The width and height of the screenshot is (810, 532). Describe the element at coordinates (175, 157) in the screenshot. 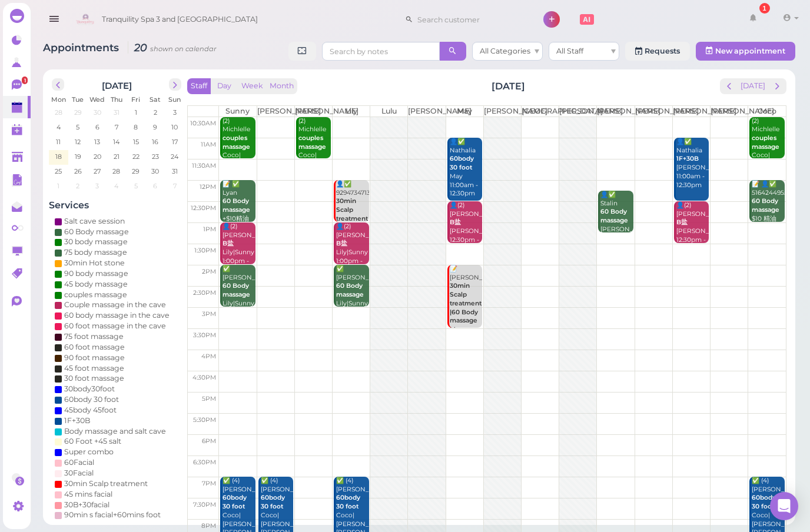

I see `span: 24` at that location.